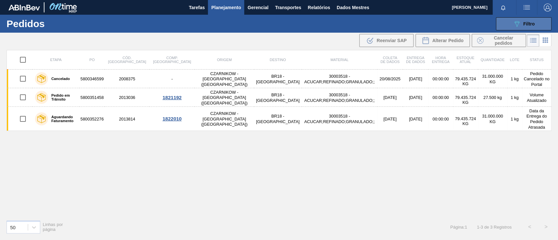 The image size is (558, 240). Describe the element at coordinates (278, 60) in the screenshot. I see `font: Destino` at that location.